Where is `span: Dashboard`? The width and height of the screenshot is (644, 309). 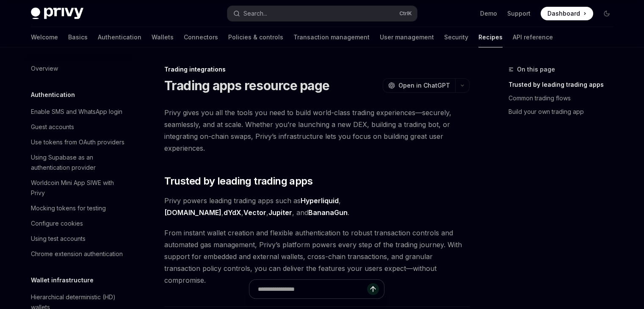
span: Dashboard is located at coordinates (563, 13).